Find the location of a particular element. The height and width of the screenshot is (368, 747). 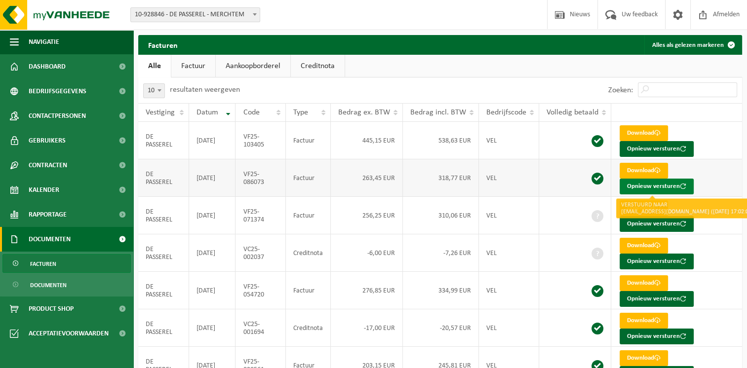

td: -20,57 EUR is located at coordinates (441, 328).